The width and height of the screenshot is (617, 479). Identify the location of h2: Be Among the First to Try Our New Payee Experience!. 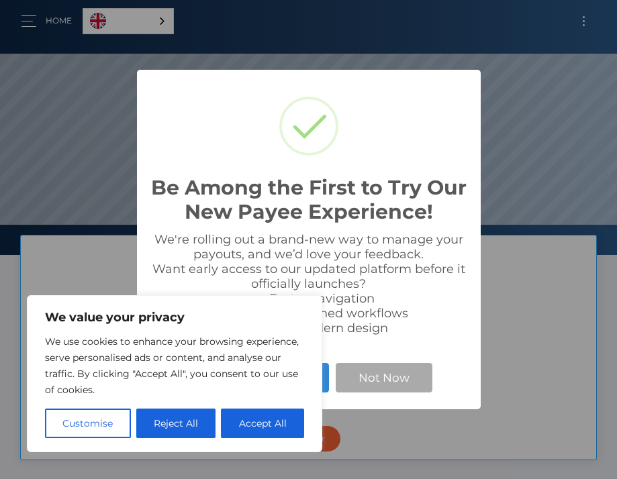
(309, 200).